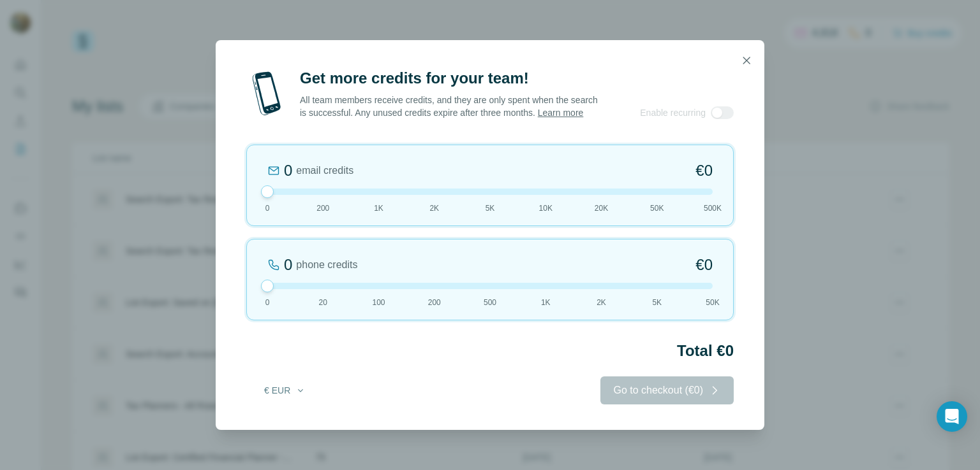 The image size is (980, 470). Describe the element at coordinates (324, 171) in the screenshot. I see `span: email credits` at that location.